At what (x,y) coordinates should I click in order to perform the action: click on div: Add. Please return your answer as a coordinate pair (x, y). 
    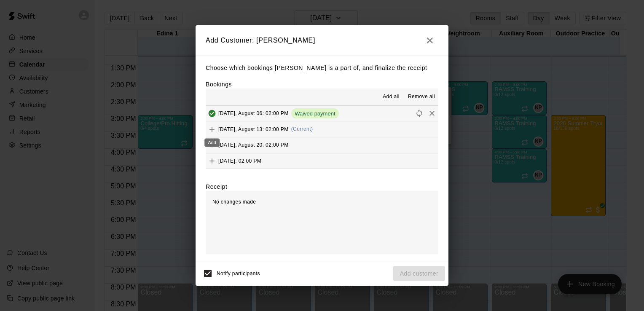
    Looking at the image, I should click on (212, 142).